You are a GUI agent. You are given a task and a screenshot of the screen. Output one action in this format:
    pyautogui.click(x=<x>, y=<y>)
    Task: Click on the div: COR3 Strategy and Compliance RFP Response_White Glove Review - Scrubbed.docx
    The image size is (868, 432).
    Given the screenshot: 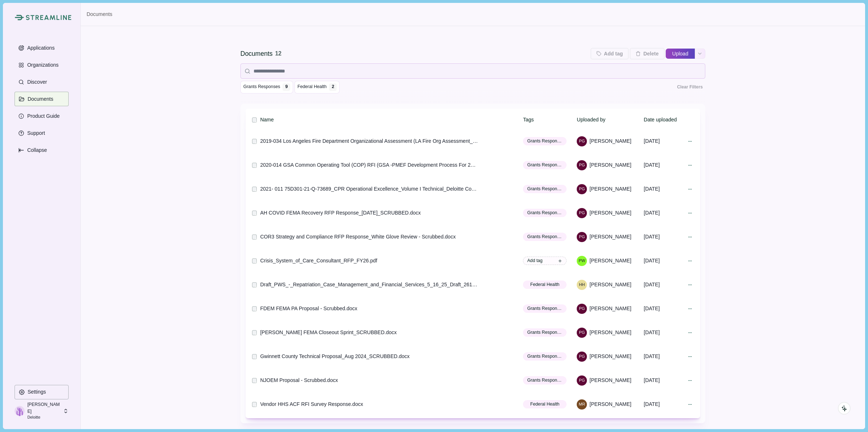 What is the action you would take?
    pyautogui.click(x=358, y=237)
    